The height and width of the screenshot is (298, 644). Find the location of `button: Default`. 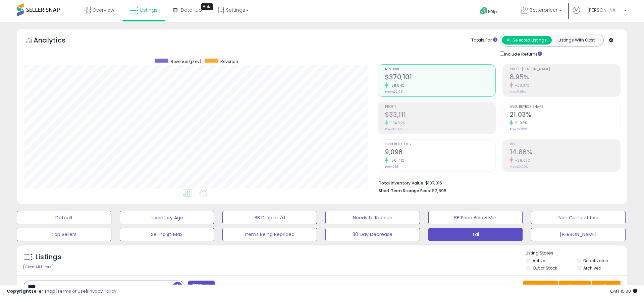

button: Default is located at coordinates (64, 218).